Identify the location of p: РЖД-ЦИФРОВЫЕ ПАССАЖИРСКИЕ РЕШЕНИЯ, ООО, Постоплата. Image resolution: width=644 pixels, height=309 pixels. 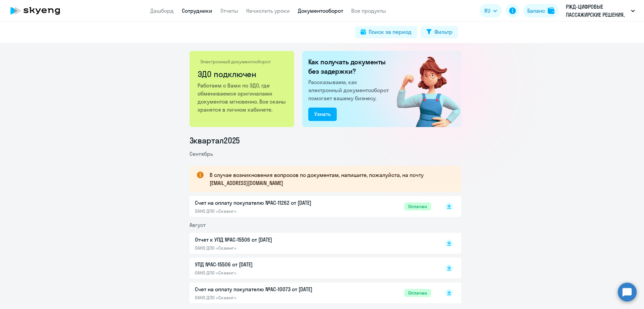
(597, 11).